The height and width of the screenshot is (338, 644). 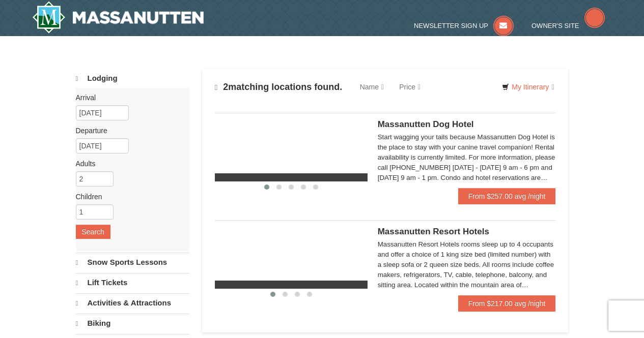 I want to click on a: Newsletter Sign Up, so click(x=464, y=25).